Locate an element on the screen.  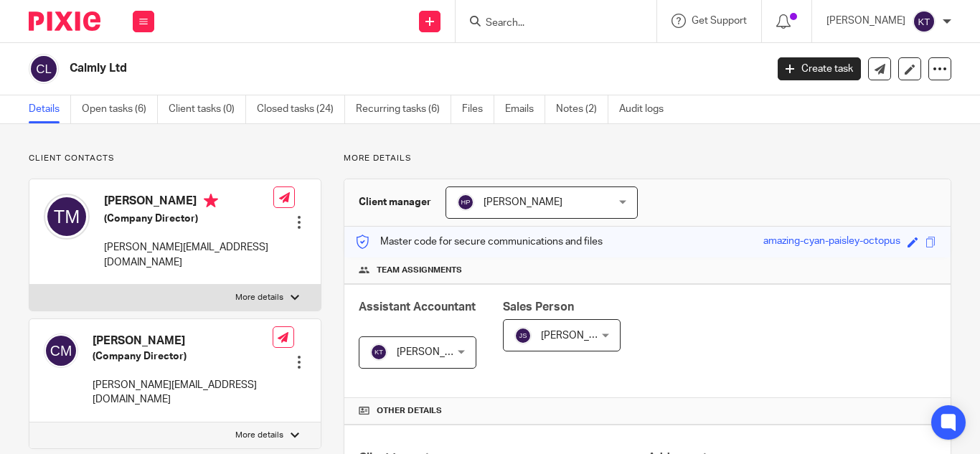
h3: Client manager is located at coordinates (394, 203).